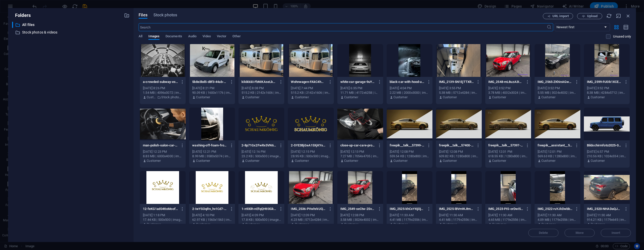 This screenshot has width=644, height=250. What do you see at coordinates (174, 37) in the screenshot?
I see `span: Documents` at bounding box center [174, 37].